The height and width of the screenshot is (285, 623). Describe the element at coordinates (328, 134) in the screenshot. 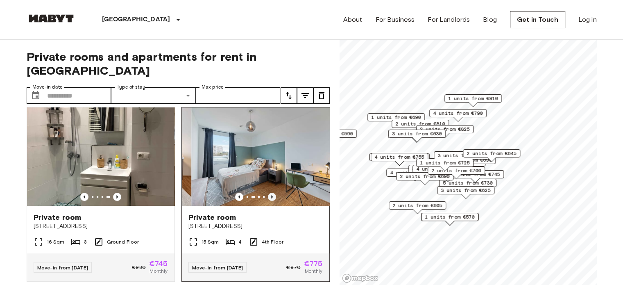

I see `span: 3 units from €590` at that location.